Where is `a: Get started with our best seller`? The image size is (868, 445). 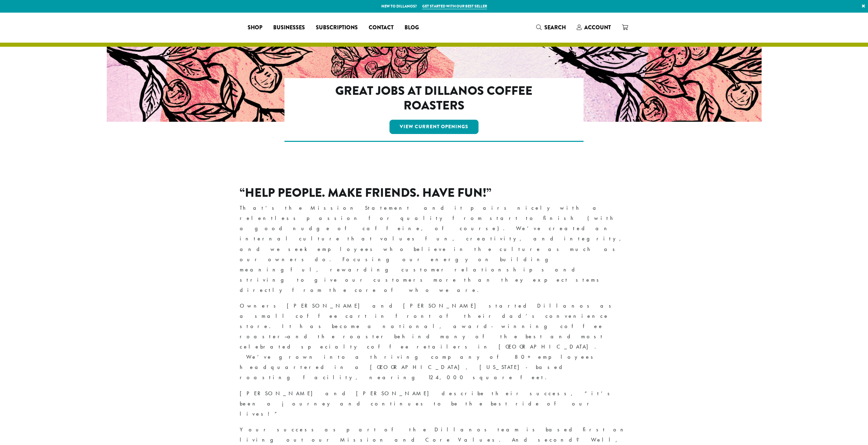 a: Get started with our best seller is located at coordinates (454, 7).